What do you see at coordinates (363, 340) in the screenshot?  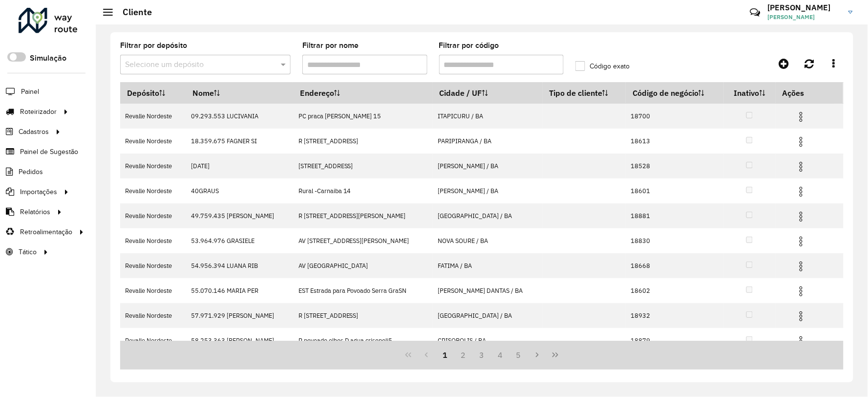 I see `td: R povoado olhos D agua crisopoli5` at bounding box center [363, 340].